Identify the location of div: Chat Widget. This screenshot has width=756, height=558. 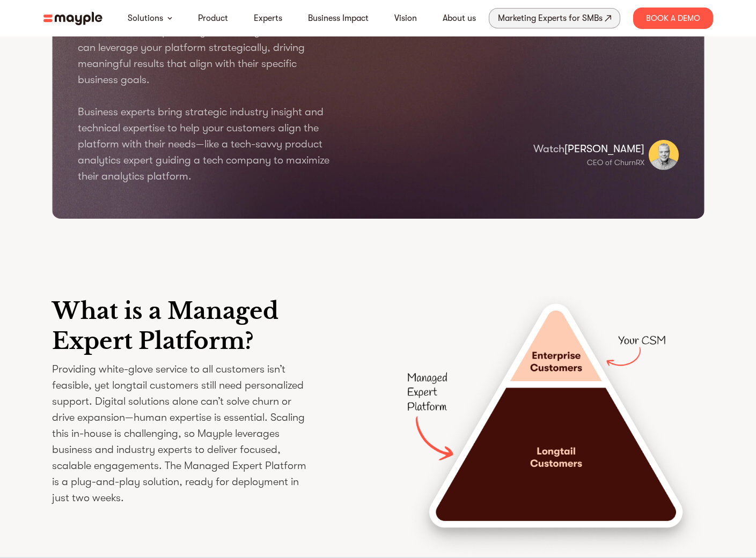
(659, 496).